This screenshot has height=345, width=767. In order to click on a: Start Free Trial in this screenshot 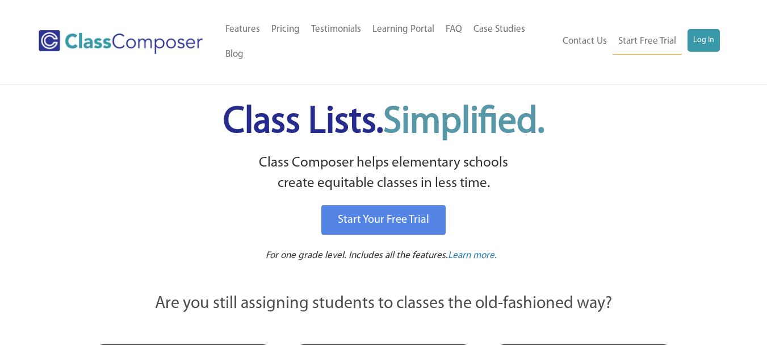, I will do `click(647, 41)`.